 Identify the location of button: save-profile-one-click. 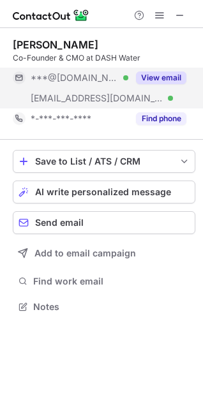
(104, 162).